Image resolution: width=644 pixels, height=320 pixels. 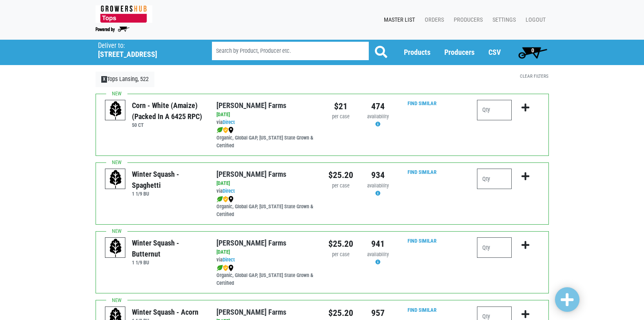 I want to click on a: CSV, so click(x=495, y=52).